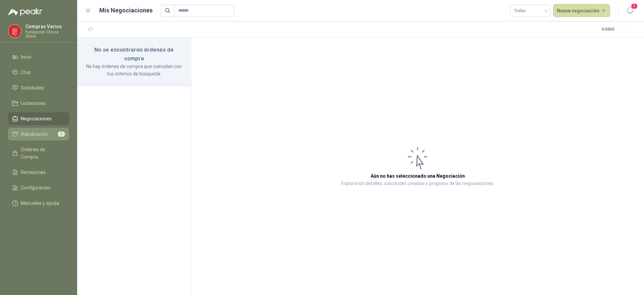 This screenshot has width=644, height=295. Describe the element at coordinates (39, 188) in the screenshot. I see `a: Configuración` at that location.